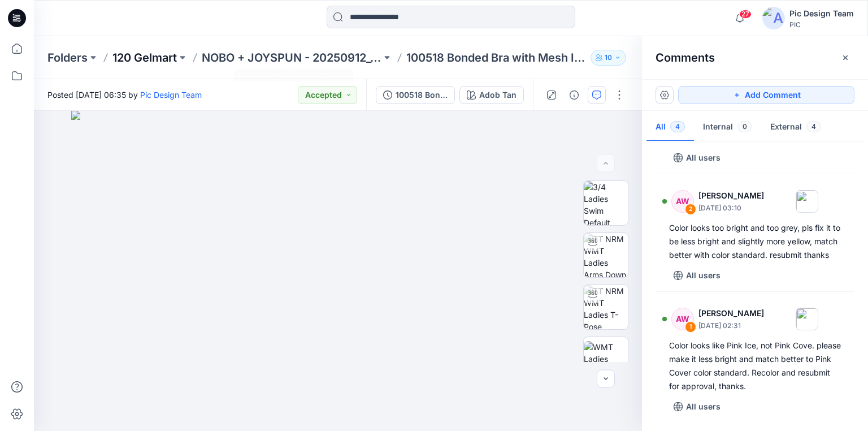 The image size is (868, 431). I want to click on img: WMT Ladies Swim Front, so click(605, 359).